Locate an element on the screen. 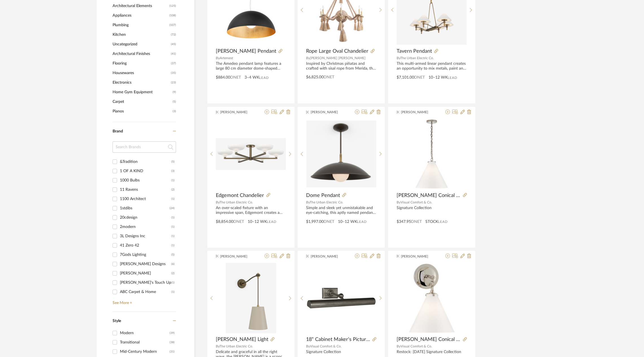 The image size is (644, 357). span: (5) is located at coordinates (174, 102).